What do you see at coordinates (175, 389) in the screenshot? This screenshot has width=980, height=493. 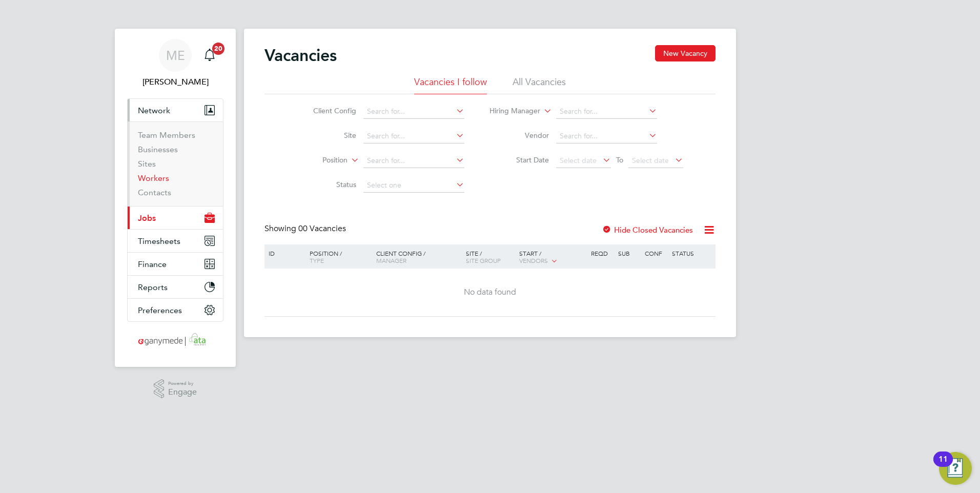 I see `a: Powered byEngage` at bounding box center [175, 389].